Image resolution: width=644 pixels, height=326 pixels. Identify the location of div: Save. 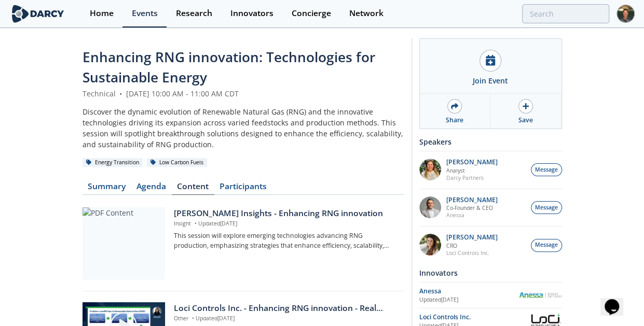
(526, 120).